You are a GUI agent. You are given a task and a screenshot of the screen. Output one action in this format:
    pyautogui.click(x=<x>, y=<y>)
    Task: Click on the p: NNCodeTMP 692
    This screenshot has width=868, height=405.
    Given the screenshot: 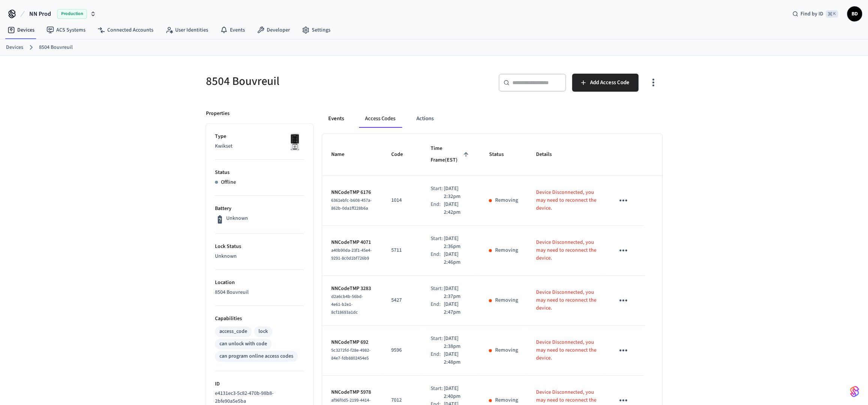 What is the action you would take?
    pyautogui.click(x=352, y=342)
    